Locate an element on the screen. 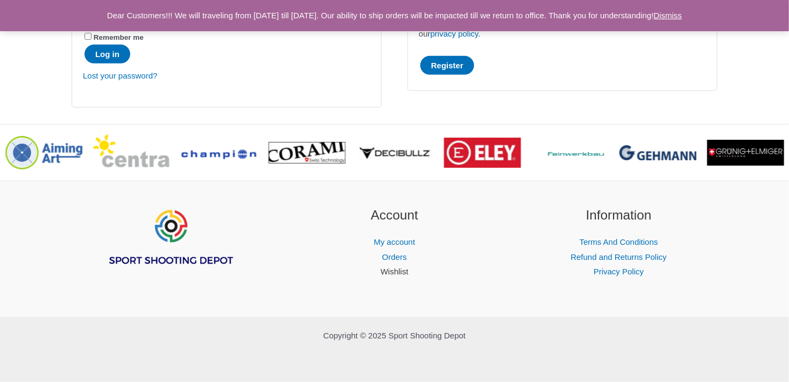 This screenshot has height=382, width=789. nav: Information is located at coordinates (618, 257).